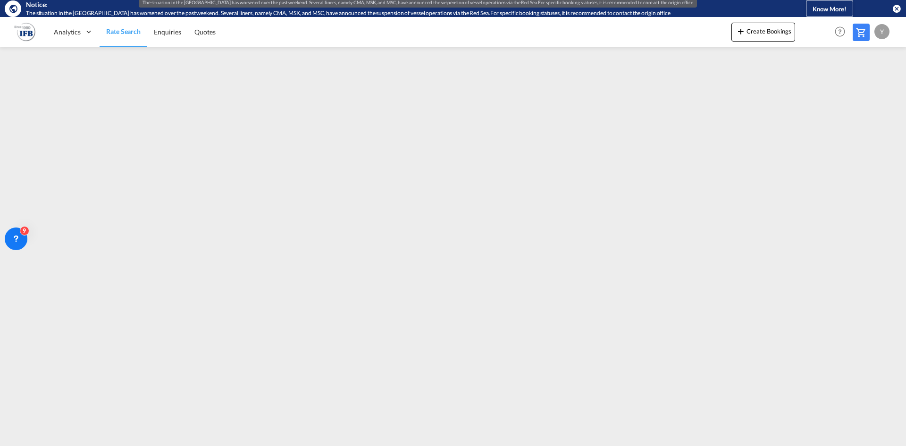 This screenshot has width=906, height=446. I want to click on a: Rate Search, so click(123, 32).